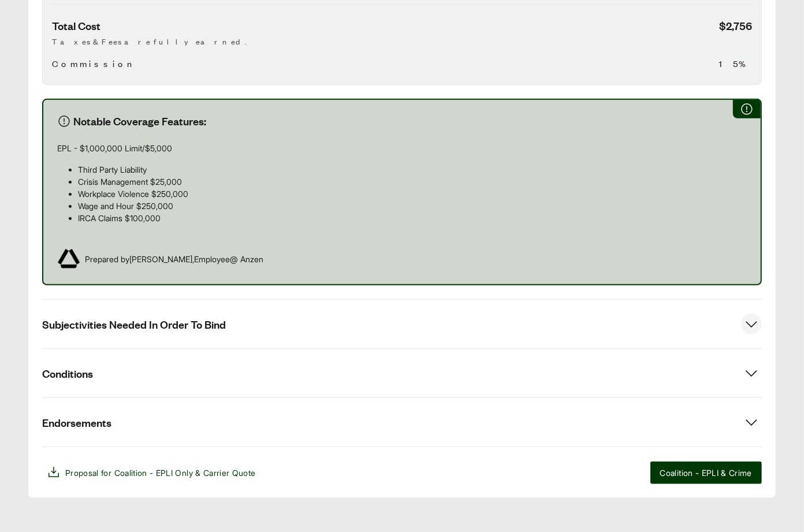 This screenshot has width=804, height=532. I want to click on button: Conditions, so click(402, 373).